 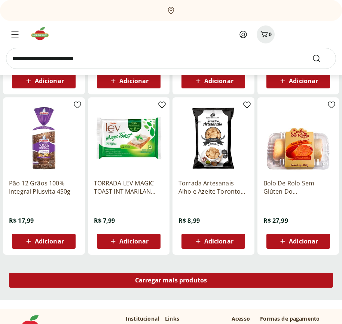 I want to click on img: TORRADA LEV MAGIC TOAST INT MARILAN 110G, so click(x=129, y=138).